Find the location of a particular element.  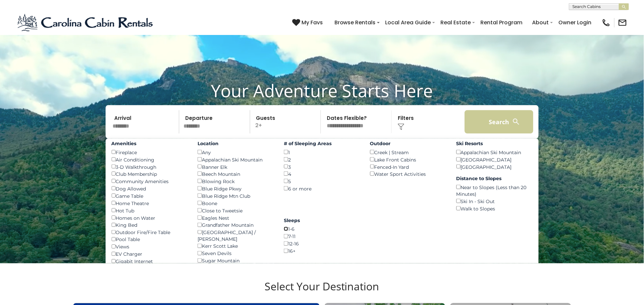

div: Near to Slopes (Less than 20 Minutes) is located at coordinates (494, 190).